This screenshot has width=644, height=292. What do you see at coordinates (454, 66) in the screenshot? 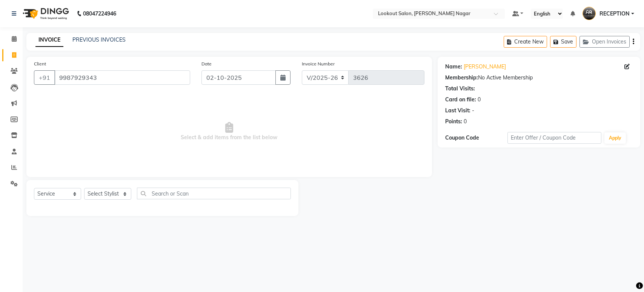
I see `div: Name:` at bounding box center [454, 66].